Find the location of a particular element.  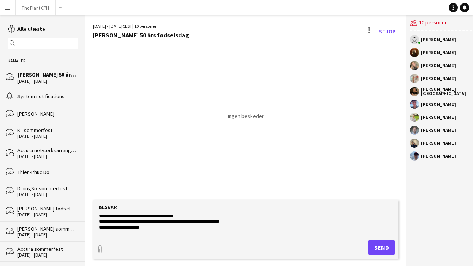

span: CEST is located at coordinates (127, 26).